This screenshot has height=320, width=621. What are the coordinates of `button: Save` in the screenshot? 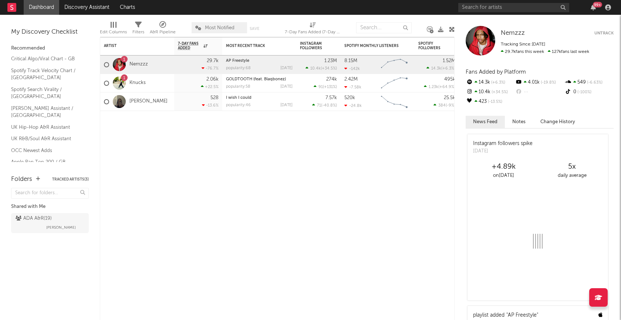 It's located at (254, 28).